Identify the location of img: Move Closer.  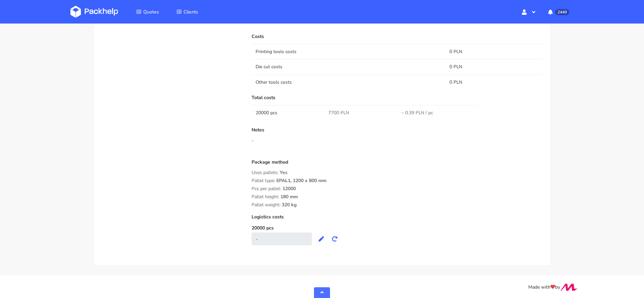
(569, 287).